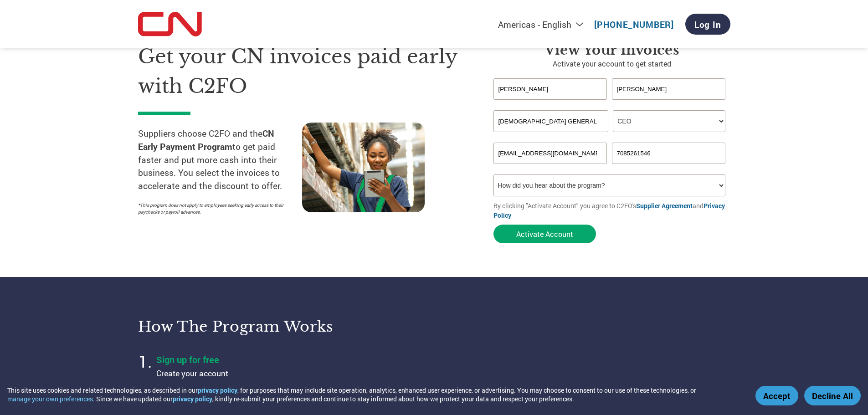 This screenshot has width=868, height=415. What do you see at coordinates (550, 121) in the screenshot?
I see `input: Your company name*` at bounding box center [550, 121].